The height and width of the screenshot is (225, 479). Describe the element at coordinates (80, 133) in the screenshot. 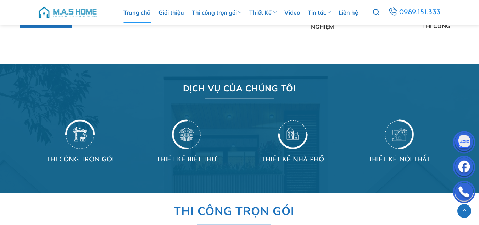

I see `img: Trang chủ 11` at that location.